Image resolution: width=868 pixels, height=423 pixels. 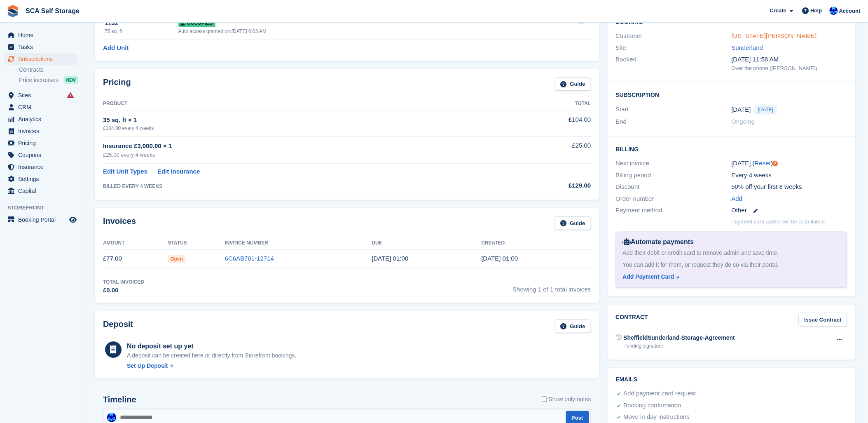 What do you see at coordinates (197, 23) in the screenshot?
I see `span: Occupied` at bounding box center [197, 23].